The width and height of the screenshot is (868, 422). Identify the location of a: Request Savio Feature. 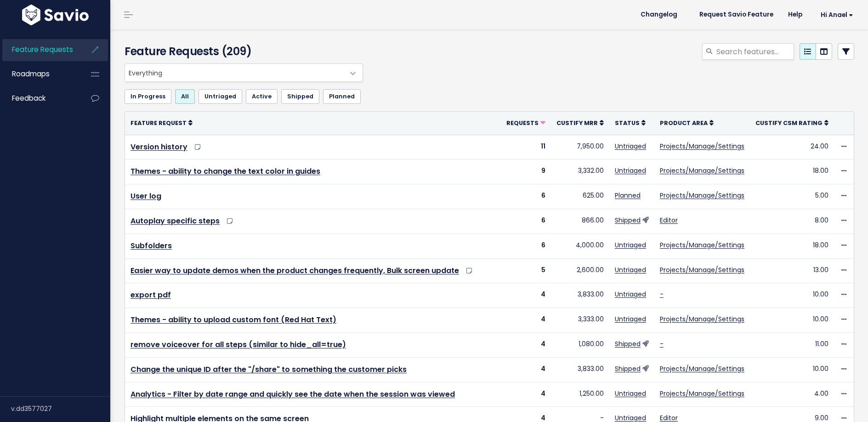
(736, 15).